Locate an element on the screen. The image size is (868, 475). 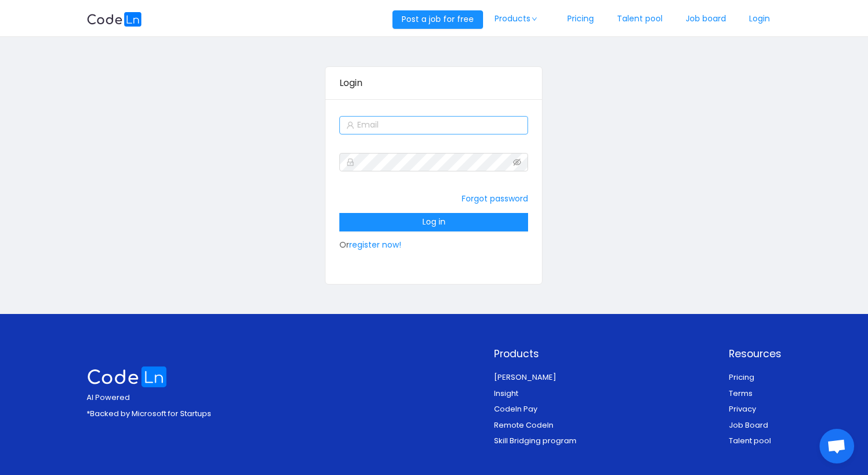
div: Login is located at coordinates (434, 83).